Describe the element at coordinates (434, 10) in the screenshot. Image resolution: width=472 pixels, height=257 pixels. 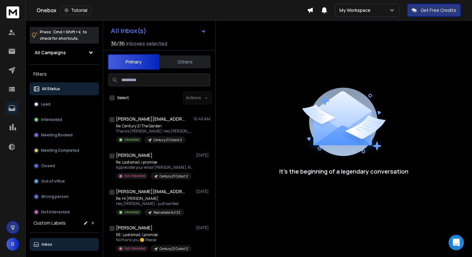
I see `button: Get Free Credits` at that location.